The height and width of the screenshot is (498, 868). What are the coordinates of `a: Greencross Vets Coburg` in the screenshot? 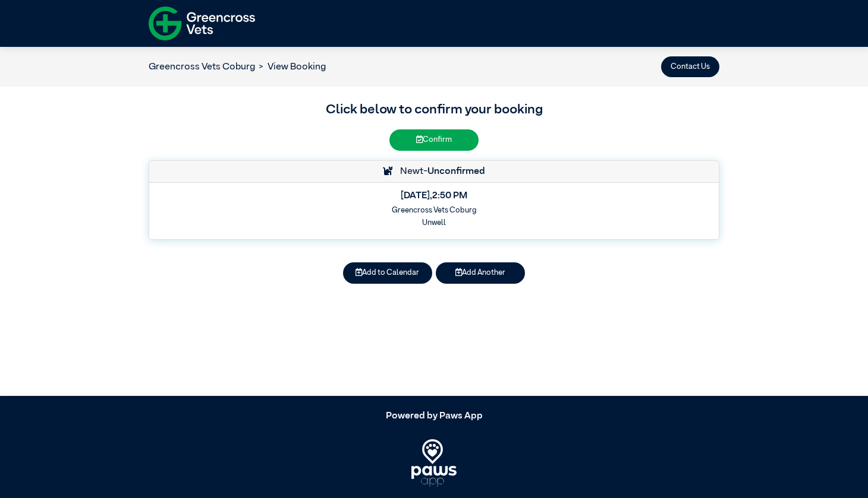 It's located at (201, 67).